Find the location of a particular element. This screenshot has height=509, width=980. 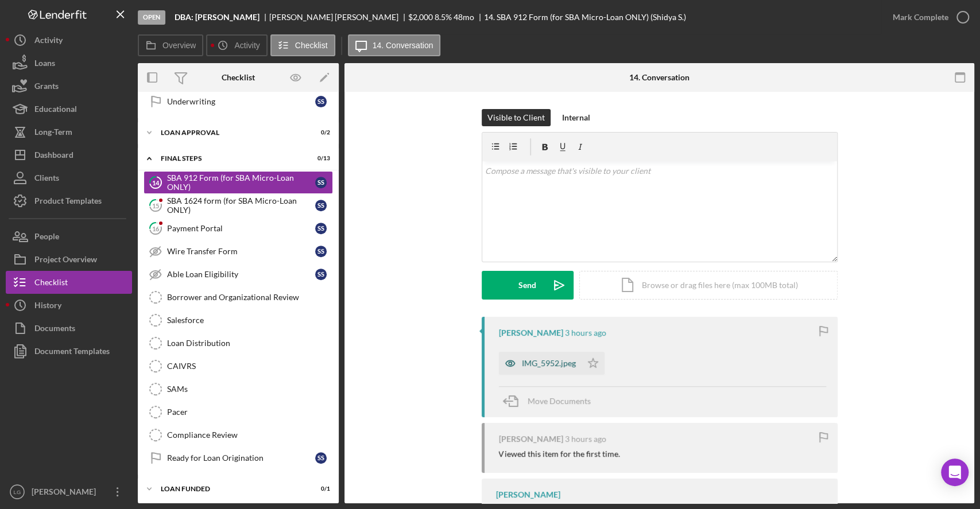

button: Long-Term is located at coordinates (69, 132).